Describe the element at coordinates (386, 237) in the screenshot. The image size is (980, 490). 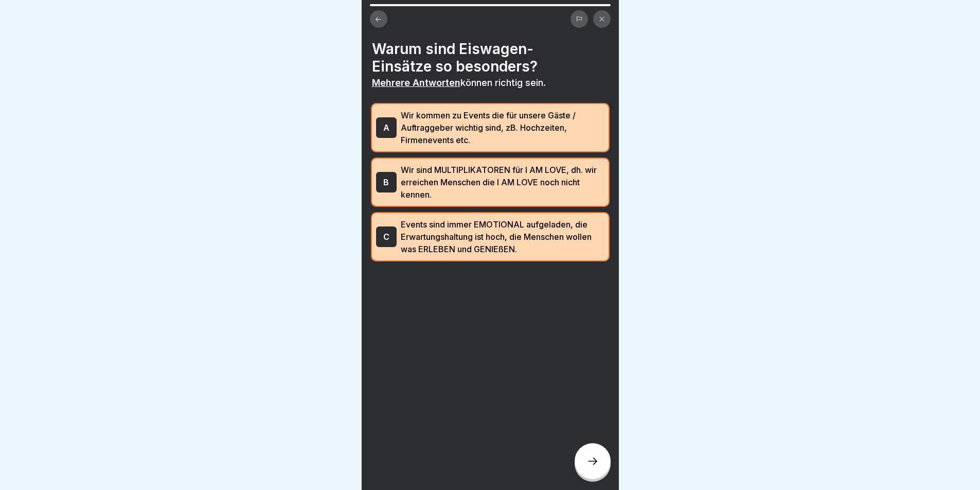
I see `div: C` at that location.